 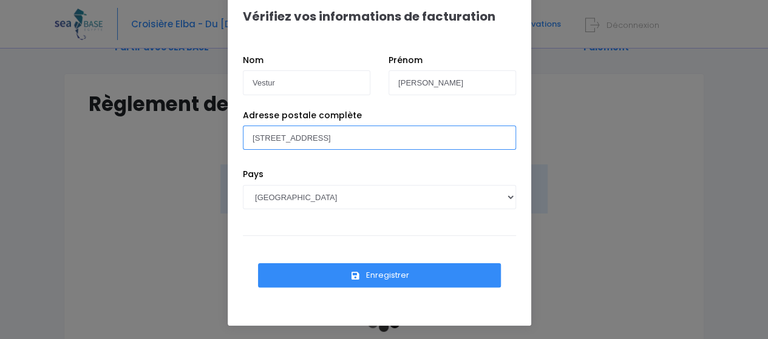 What do you see at coordinates (253, 174) in the screenshot?
I see `label: Pays` at bounding box center [253, 174].